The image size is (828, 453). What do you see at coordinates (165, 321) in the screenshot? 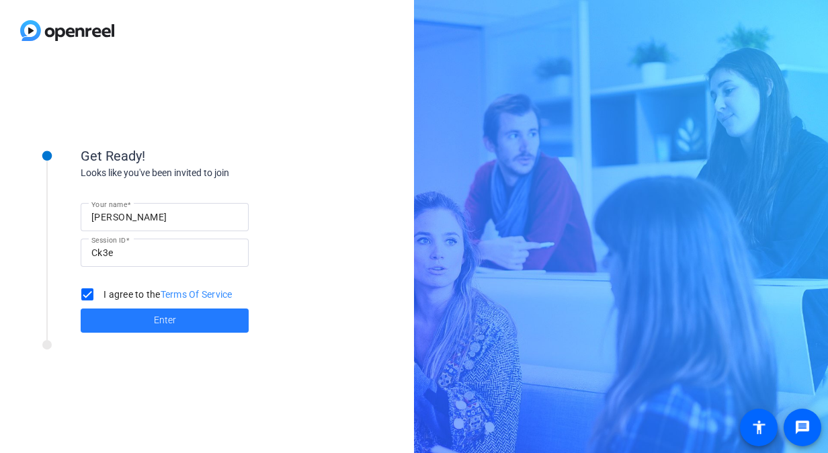
I see `button: Enter` at bounding box center [165, 321].